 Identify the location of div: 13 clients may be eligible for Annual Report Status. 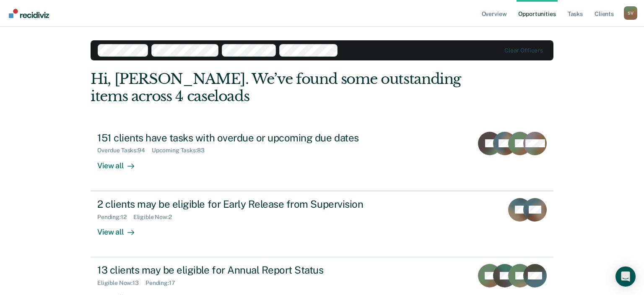
(244, 270).